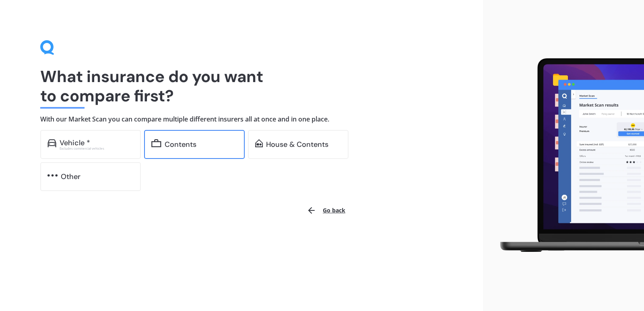  What do you see at coordinates (180, 144) in the screenshot?
I see `div: Contents` at bounding box center [180, 144].